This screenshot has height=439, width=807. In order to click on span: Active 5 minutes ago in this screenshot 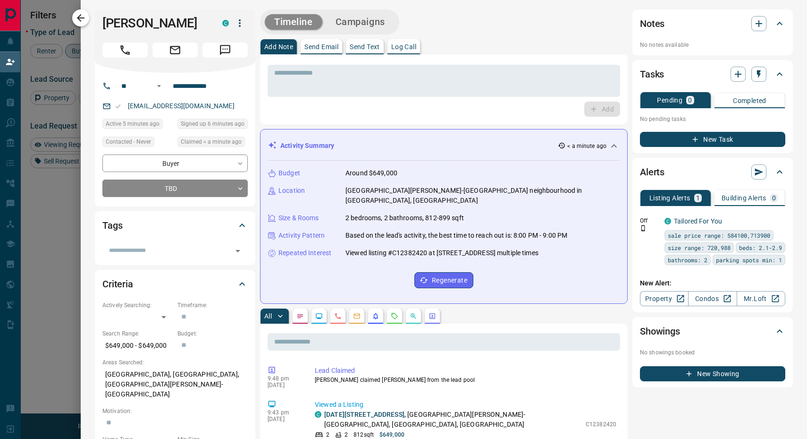, I will do `click(133, 124)`.